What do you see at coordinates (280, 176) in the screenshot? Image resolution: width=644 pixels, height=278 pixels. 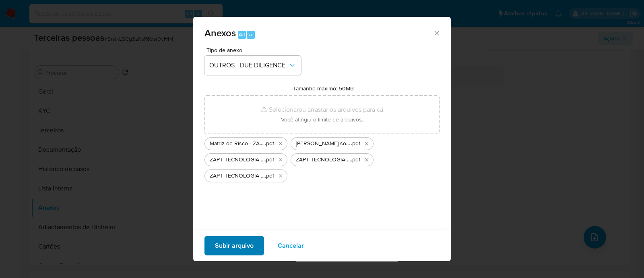 I see `button: Excluir ZAPT TECNOLOGIA LTDA contrato social.pdf` at bounding box center [280, 176].